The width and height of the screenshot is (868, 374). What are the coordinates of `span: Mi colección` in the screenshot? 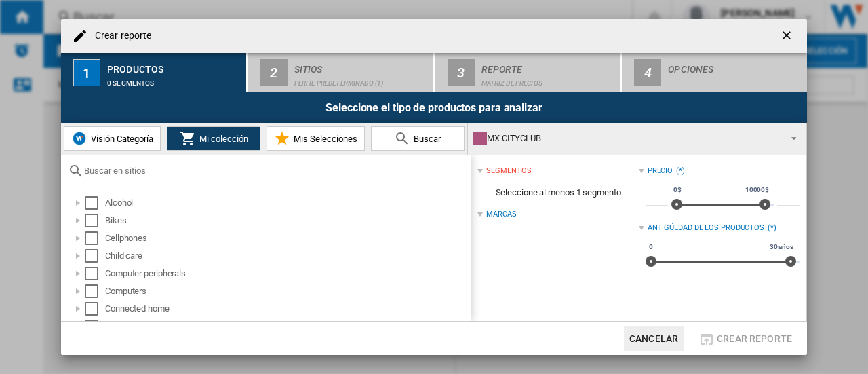 It's located at (222, 138).